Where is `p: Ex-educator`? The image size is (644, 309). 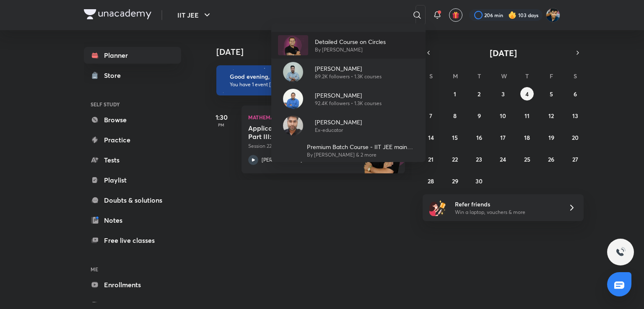
p: Ex-educator is located at coordinates (338, 130).